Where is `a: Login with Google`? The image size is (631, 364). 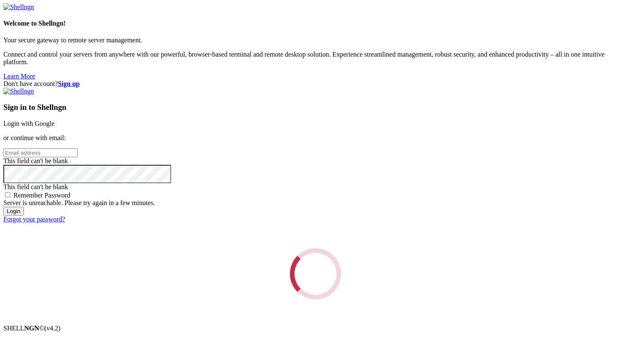 a: Login with Google is located at coordinates (29, 123).